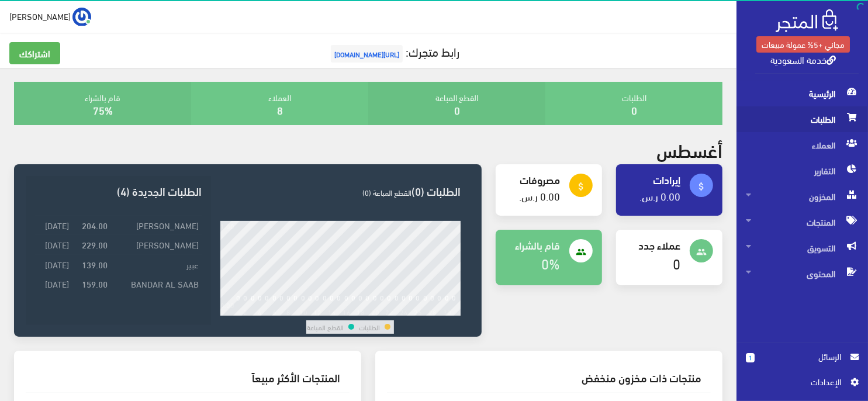 This screenshot has height=401, width=868. What do you see at coordinates (376, 312) in the screenshot?
I see `div: 20` at bounding box center [376, 312].